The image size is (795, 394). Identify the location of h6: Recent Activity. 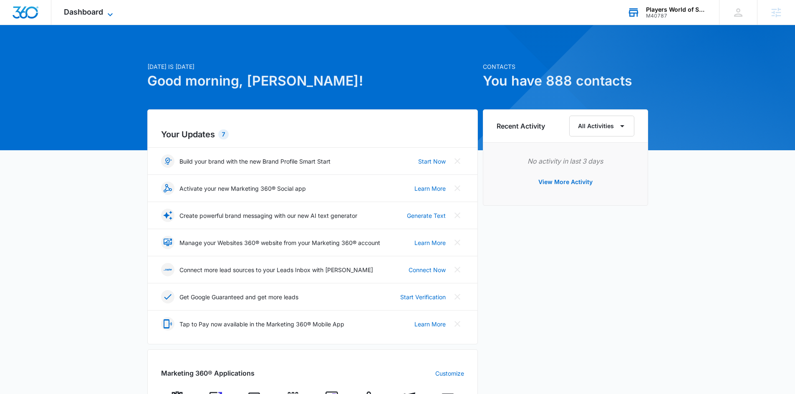
(521, 126).